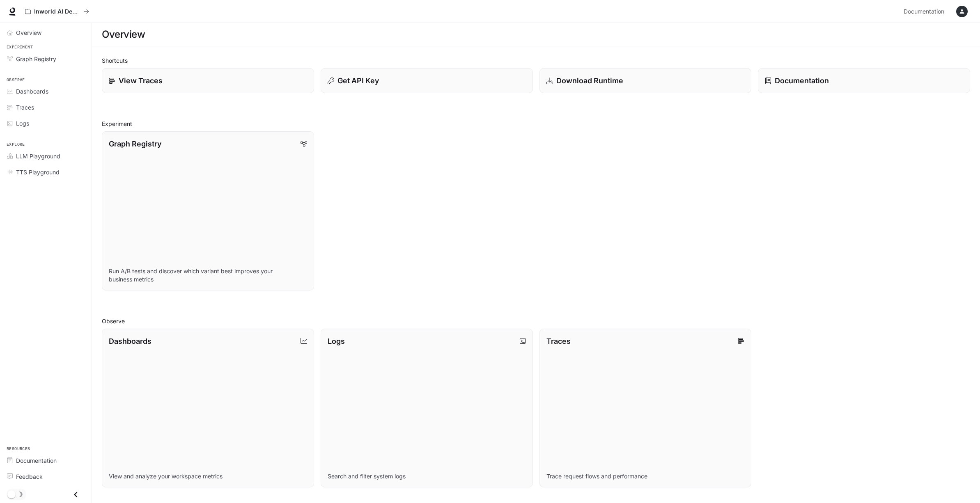  Describe the element at coordinates (57, 11) in the screenshot. I see `button: All workspaces` at that location.